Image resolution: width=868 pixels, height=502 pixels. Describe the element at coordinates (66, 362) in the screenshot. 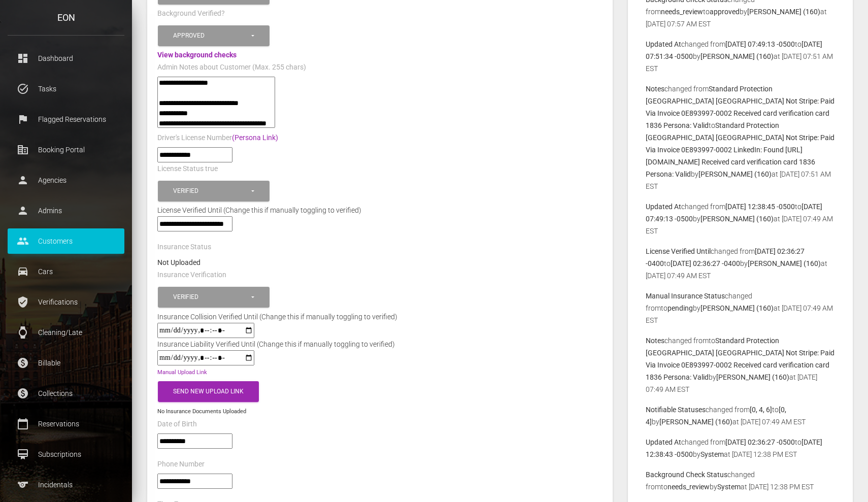

I see `p: Billable` at that location.